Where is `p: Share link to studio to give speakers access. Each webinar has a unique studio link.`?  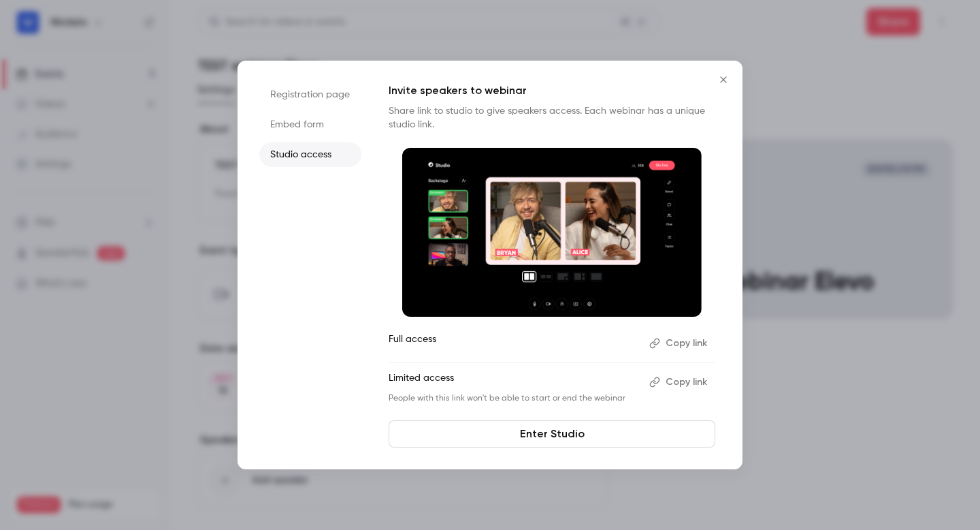 p: Share link to studio to give speakers access. Each webinar has a unique studio link. is located at coordinates (552, 117).